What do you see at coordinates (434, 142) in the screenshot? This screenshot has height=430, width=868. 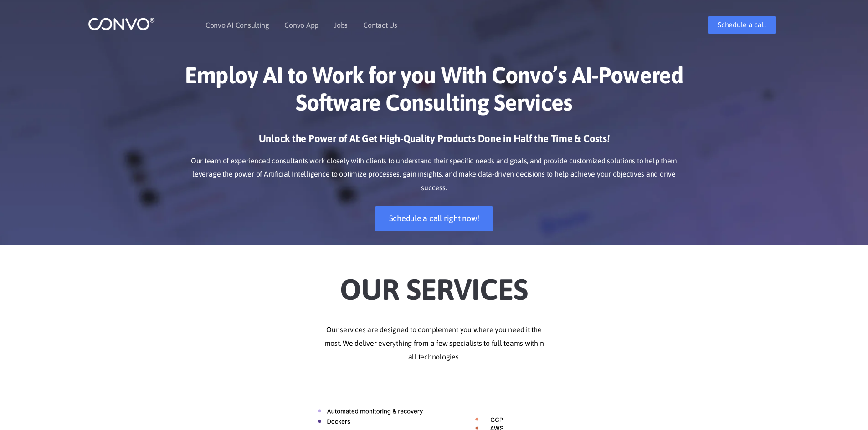 I see `h3: Unlock the Power of AI: Get High-Quality Products Done in Half the Time & Costs!` at bounding box center [434, 142].